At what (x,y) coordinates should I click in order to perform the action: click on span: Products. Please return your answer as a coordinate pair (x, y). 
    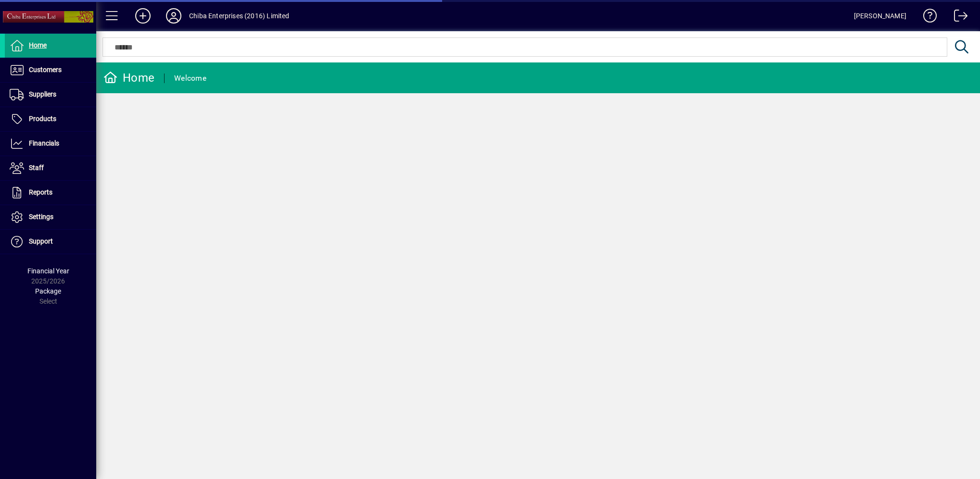
    Looking at the image, I should click on (42, 119).